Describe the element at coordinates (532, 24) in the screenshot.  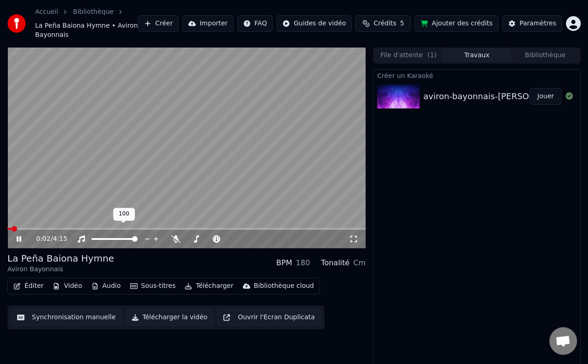
I see `button: Paramètres` at that location.